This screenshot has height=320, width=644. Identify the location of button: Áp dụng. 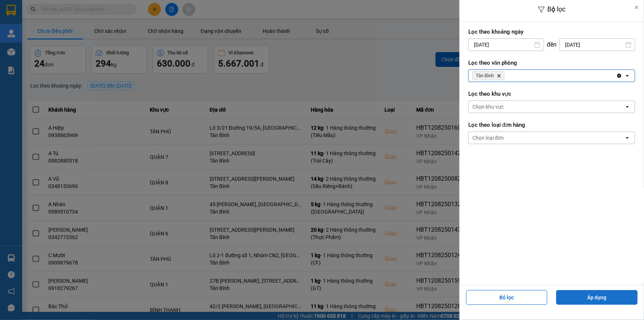
(597, 297).